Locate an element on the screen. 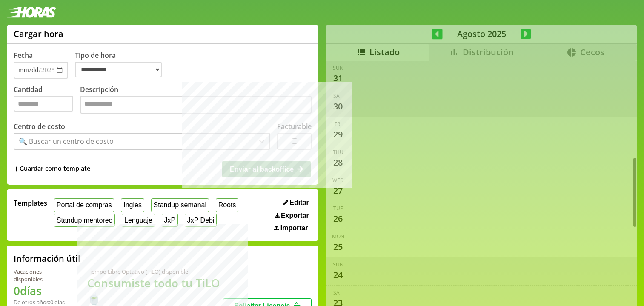 The height and width of the screenshot is (306, 644). div: 🔍 Buscar un centro de costo is located at coordinates (66, 141).